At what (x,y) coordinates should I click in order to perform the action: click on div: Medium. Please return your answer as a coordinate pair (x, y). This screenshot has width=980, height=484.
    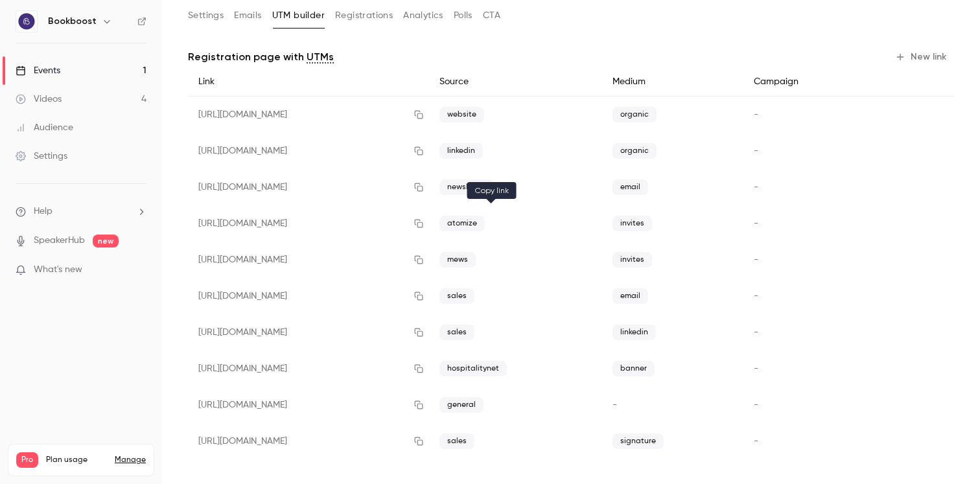
    Looking at the image, I should click on (673, 82).